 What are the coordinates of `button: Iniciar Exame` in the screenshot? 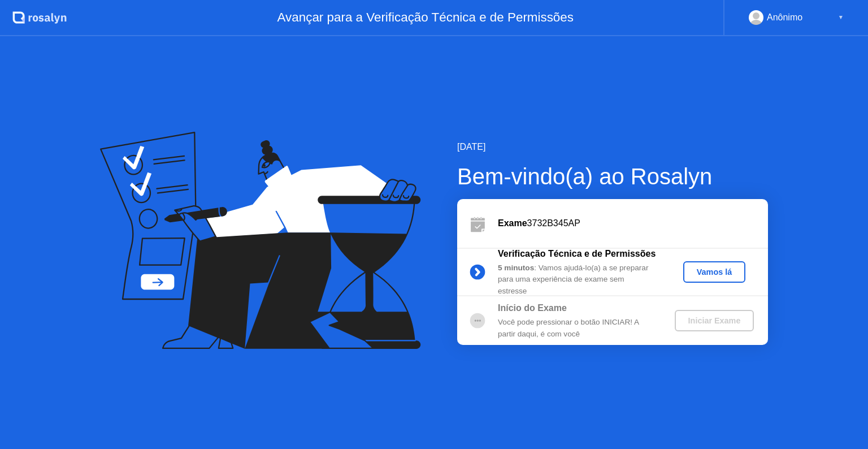 It's located at (715, 320).